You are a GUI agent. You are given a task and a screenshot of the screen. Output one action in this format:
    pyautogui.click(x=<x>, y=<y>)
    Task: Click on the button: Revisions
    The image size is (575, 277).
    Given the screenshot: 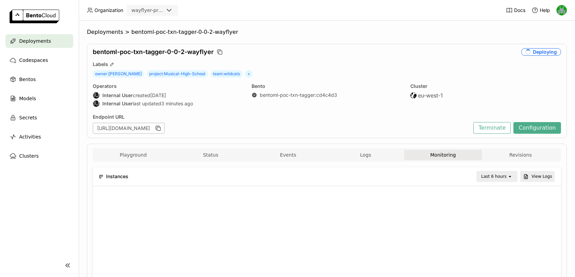 What is the action you would take?
    pyautogui.click(x=521, y=155)
    